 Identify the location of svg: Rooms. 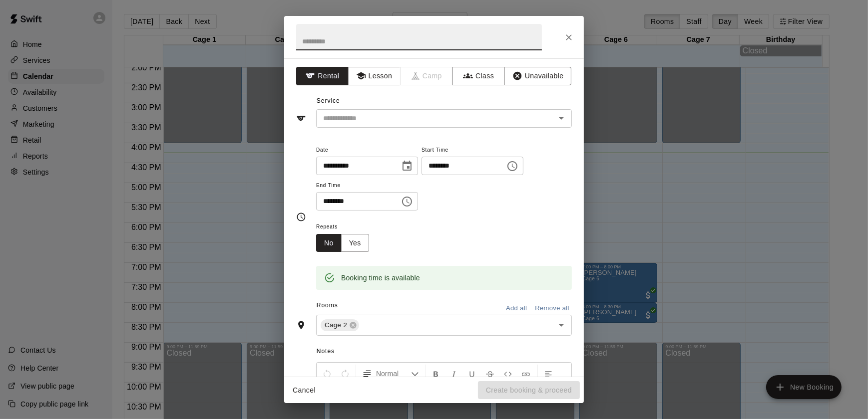
(301, 325).